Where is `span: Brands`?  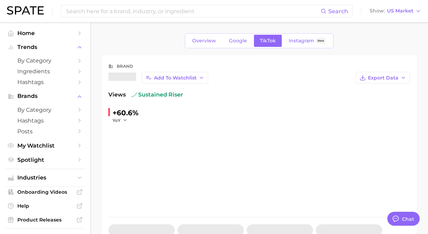
span: Brands is located at coordinates (45, 96).